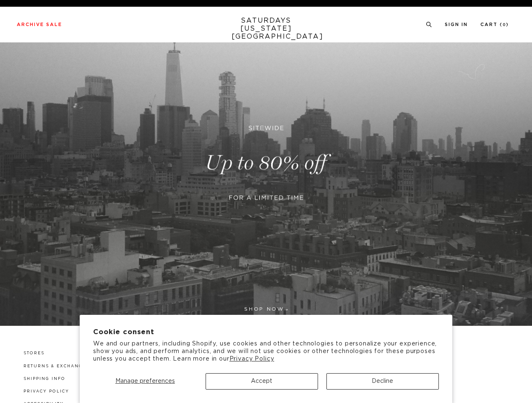 This screenshot has width=532, height=403. I want to click on a: Sign In, so click(456, 24).